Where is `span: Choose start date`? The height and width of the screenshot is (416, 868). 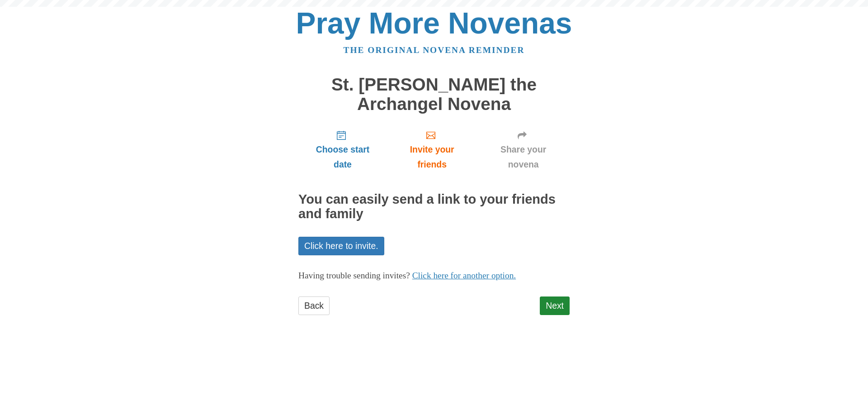
span: Choose start date is located at coordinates (343, 157).